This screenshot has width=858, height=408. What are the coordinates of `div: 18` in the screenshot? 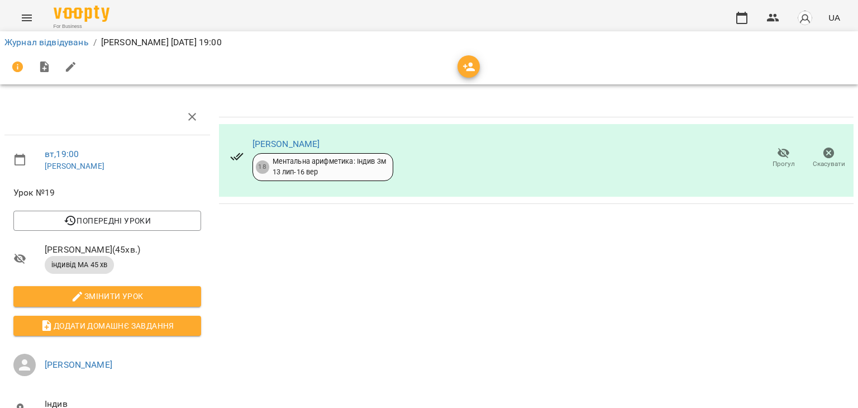 It's located at (263, 167).